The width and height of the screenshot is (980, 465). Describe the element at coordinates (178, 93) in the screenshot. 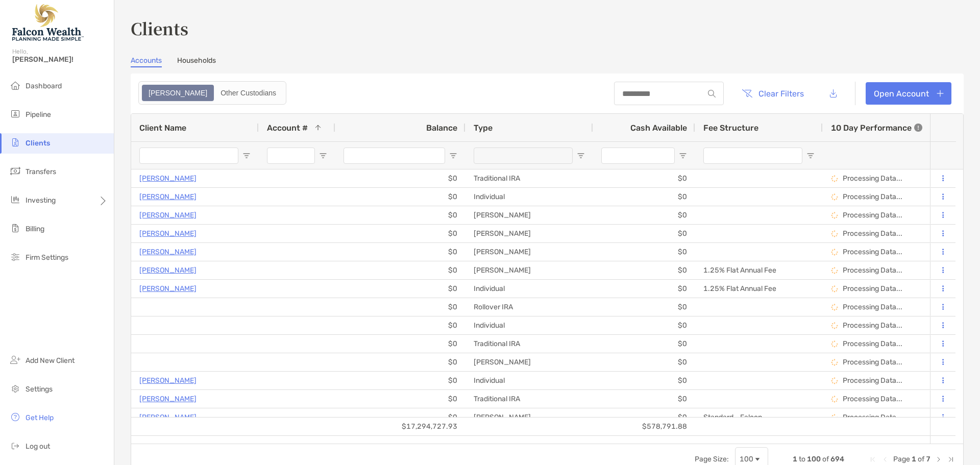

I see `div: Zoe` at that location.